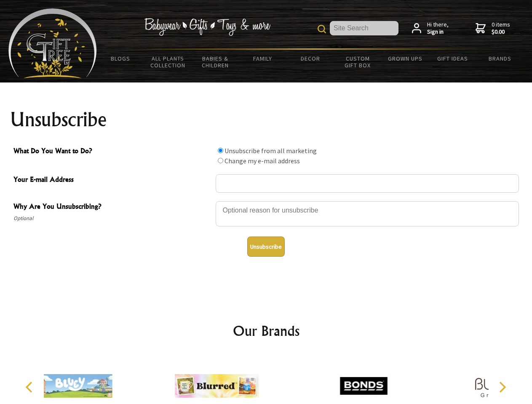 This screenshot has height=404, width=532. Describe the element at coordinates (501, 32) in the screenshot. I see `strong: $0.00` at that location.